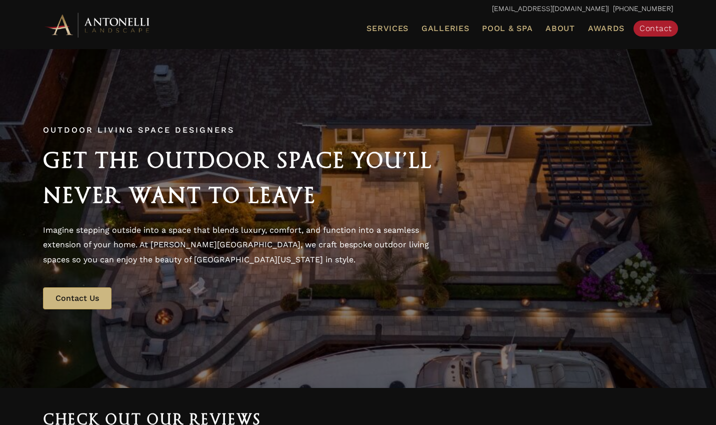 The height and width of the screenshot is (425, 716). What do you see at coordinates (560, 29) in the screenshot?
I see `span: About` at bounding box center [560, 29].